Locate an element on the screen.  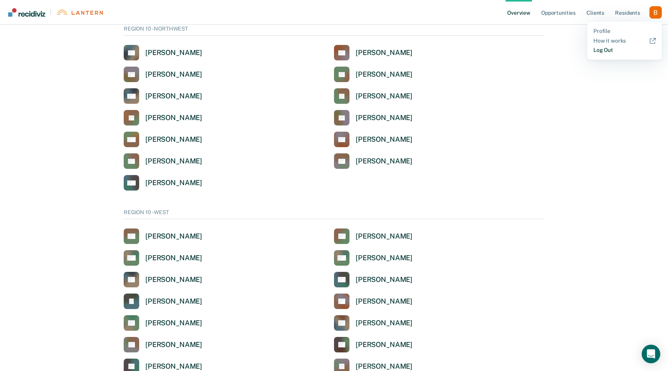
button: Profile dropdown button is located at coordinates (656, 12).